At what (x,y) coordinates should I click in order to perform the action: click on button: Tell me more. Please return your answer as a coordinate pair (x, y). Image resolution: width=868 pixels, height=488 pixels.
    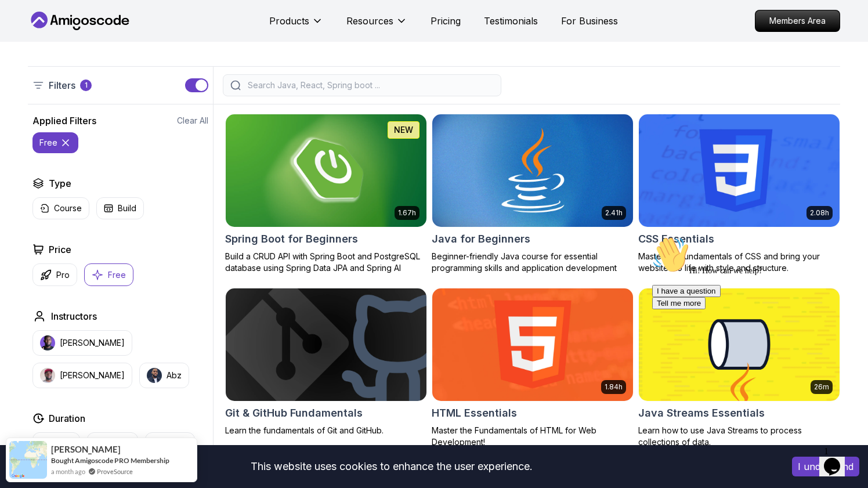
    Looking at the image, I should click on (32, 72).